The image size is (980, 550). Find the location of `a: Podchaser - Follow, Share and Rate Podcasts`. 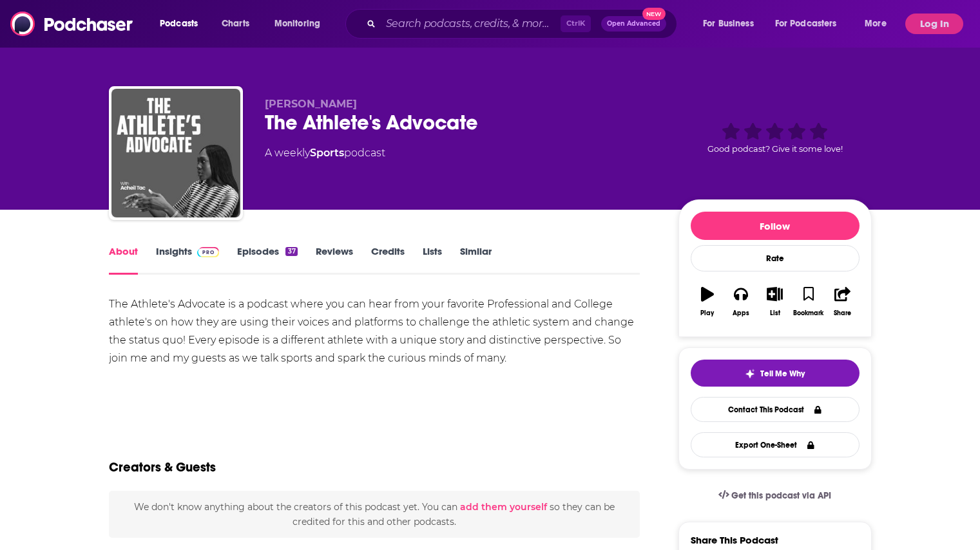

a: Podchaser - Follow, Share and Rate Podcasts is located at coordinates (72, 23).